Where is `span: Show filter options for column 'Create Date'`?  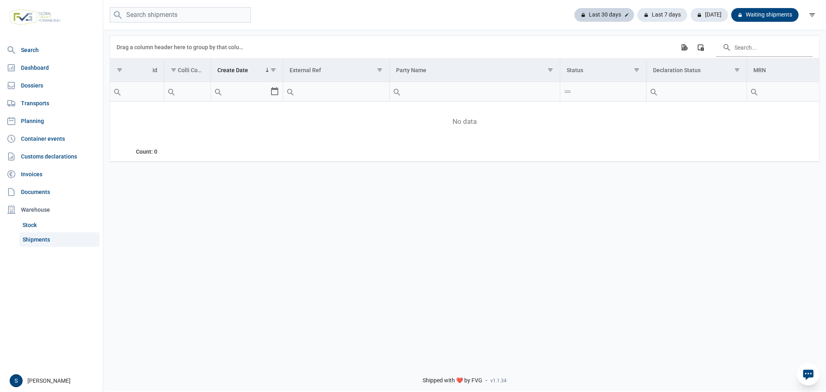
span: Show filter options for column 'Create Date' is located at coordinates (273, 70).